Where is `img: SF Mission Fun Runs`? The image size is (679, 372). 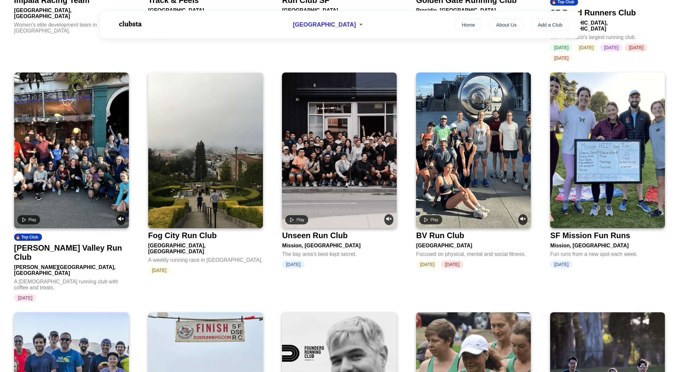
img: SF Mission Fun Runs is located at coordinates (607, 150).